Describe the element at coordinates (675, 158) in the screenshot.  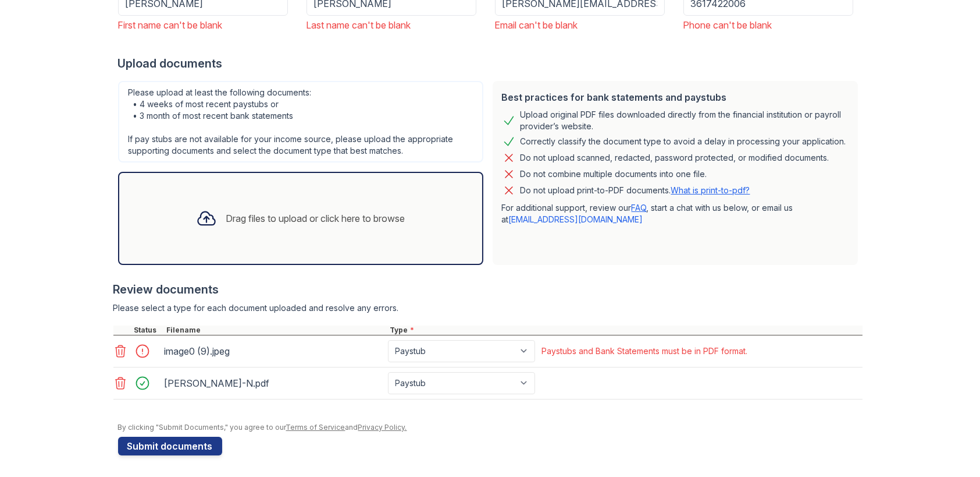
I see `div: Do not upload scanned, redacted, password protected, or modified documents.` at that location.